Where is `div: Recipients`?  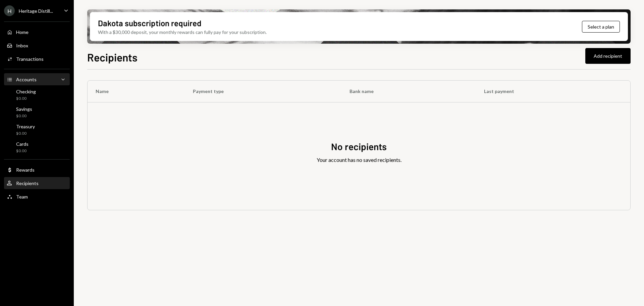 div: Recipients is located at coordinates (27, 183).